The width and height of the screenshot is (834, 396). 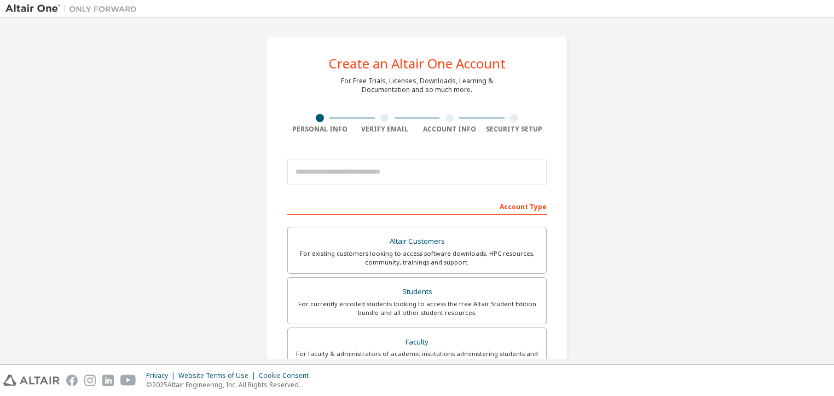 What do you see at coordinates (108, 380) in the screenshot?
I see `img: linkedin.svg` at bounding box center [108, 380].